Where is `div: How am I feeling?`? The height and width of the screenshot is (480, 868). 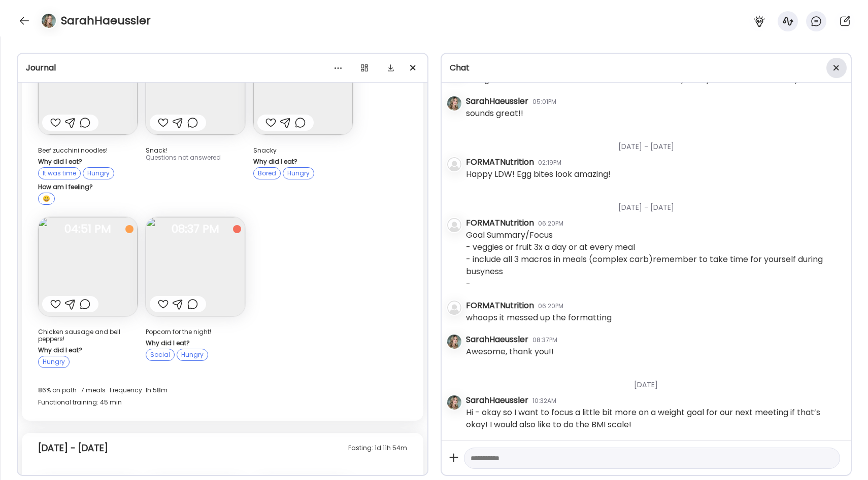 div: How am I feeling? is located at coordinates (88, 187).